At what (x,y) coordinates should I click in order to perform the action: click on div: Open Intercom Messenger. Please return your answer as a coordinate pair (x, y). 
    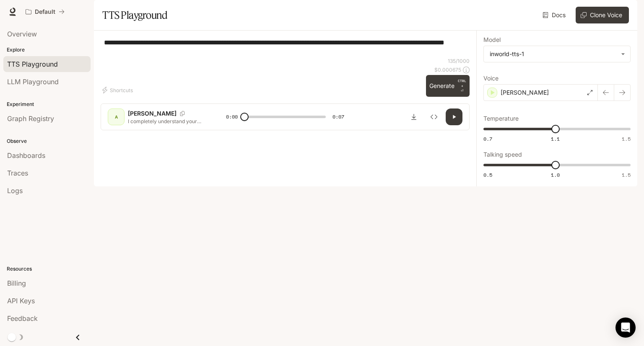
    Looking at the image, I should click on (625, 327).